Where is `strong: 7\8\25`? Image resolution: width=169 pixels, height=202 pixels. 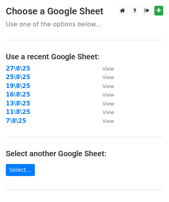 strong: 7\8\25 is located at coordinates (16, 121).